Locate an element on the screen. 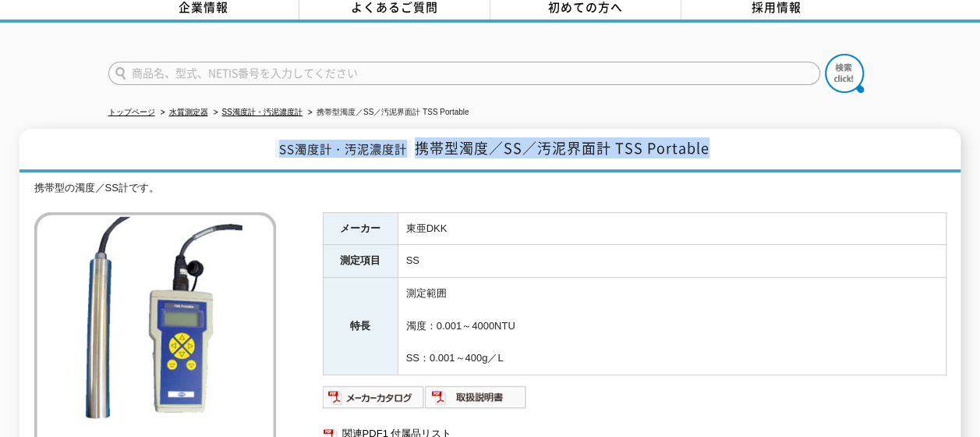  td: SS is located at coordinates (671, 261).